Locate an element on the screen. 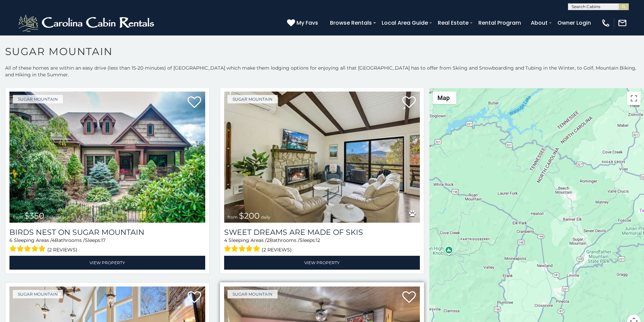 The height and width of the screenshot is (322, 644). button: Toggle fullscreen view is located at coordinates (634, 98).